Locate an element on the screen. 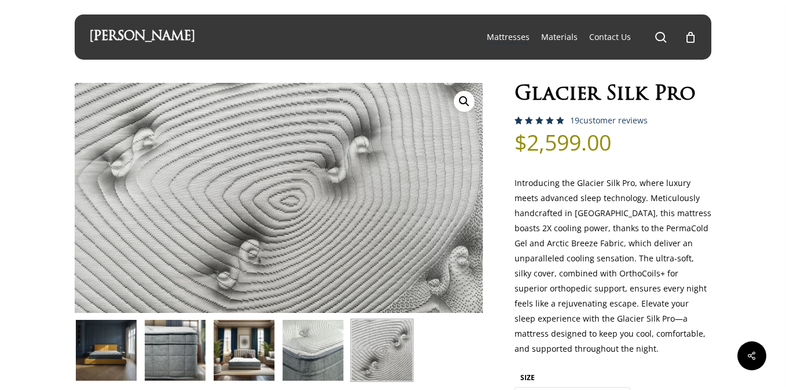  a: Contact Us is located at coordinates (610, 37).